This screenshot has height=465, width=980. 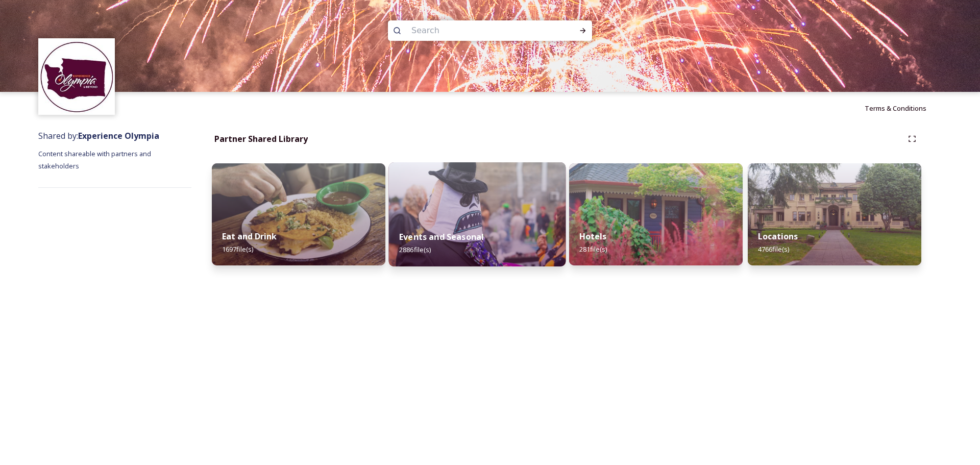 What do you see at coordinates (298, 214) in the screenshot?
I see `img: a0e002fa-8ac6-45f8-808f-2eff4e864581.jpg` at bounding box center [298, 214].